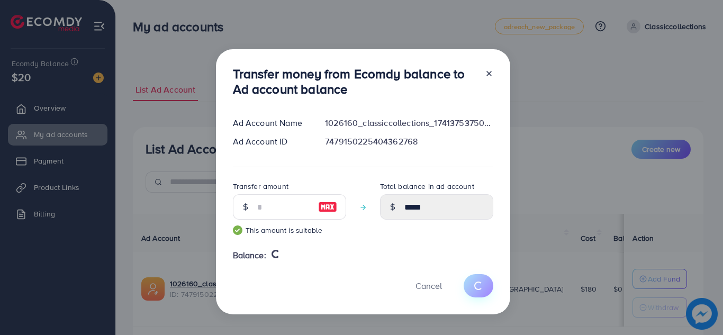 This screenshot has height=335, width=723. What do you see at coordinates (408, 123) in the screenshot?
I see `div: 1026160_classiccollections_1741375375046` at bounding box center [408, 123].